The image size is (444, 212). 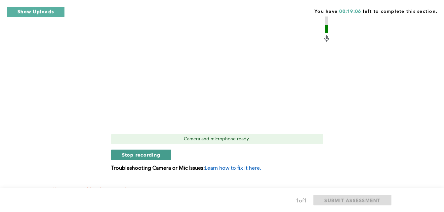 I want to click on button: SUBMIT ASSESSMENT, so click(x=352, y=200).